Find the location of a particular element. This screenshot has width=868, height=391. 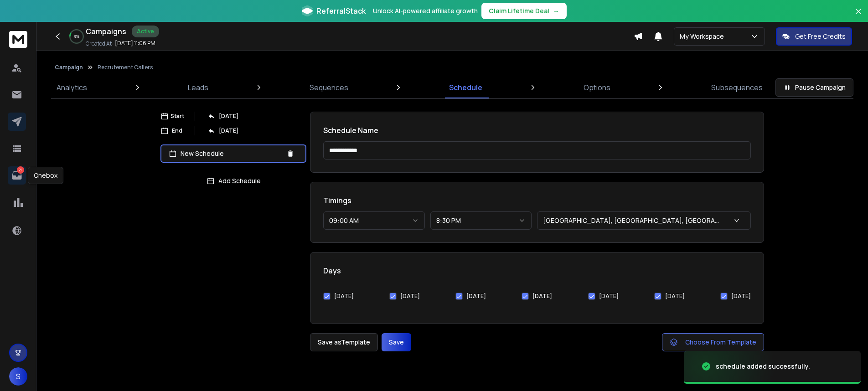

div: Onebox is located at coordinates (46, 176).